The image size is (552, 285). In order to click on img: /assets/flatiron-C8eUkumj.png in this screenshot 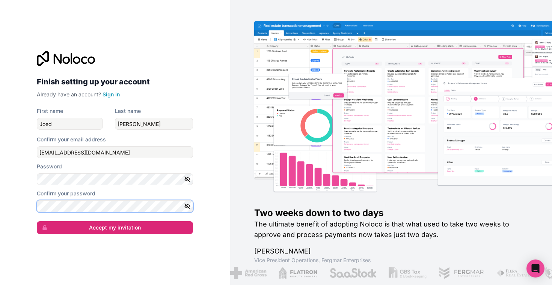, I will do `click(296, 273)`.